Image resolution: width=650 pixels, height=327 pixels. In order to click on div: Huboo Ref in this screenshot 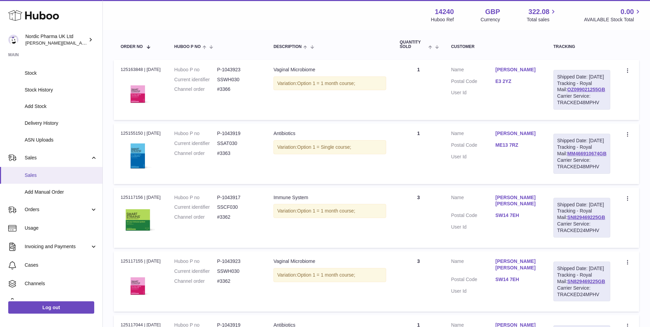, I will do `click(442, 20)`.